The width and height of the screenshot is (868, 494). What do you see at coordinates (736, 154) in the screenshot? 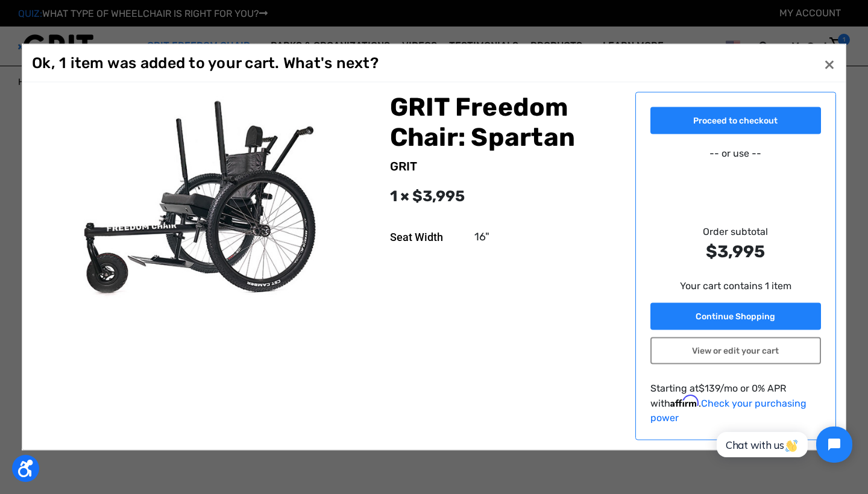
I see `p: -- or use --` at bounding box center [736, 154].